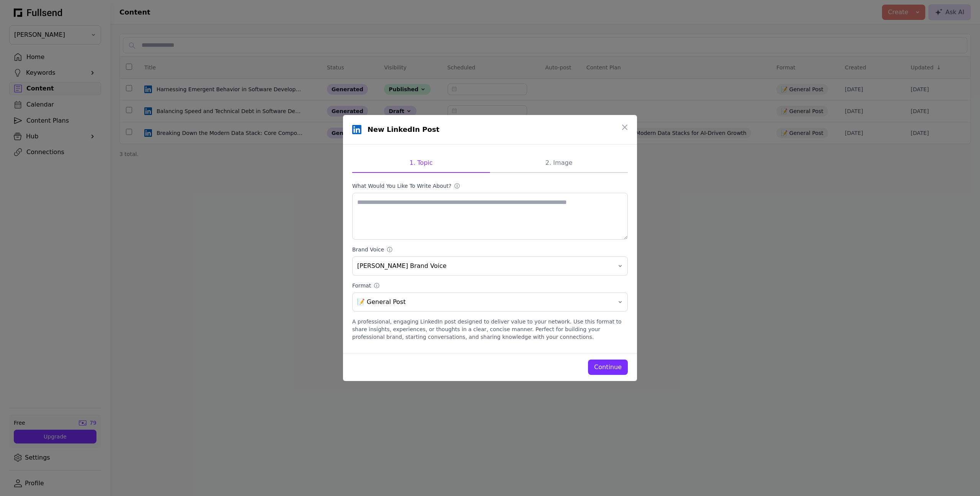 The image size is (980, 496). Describe the element at coordinates (490, 249) in the screenshot. I see `label: Brand Voice` at that location.